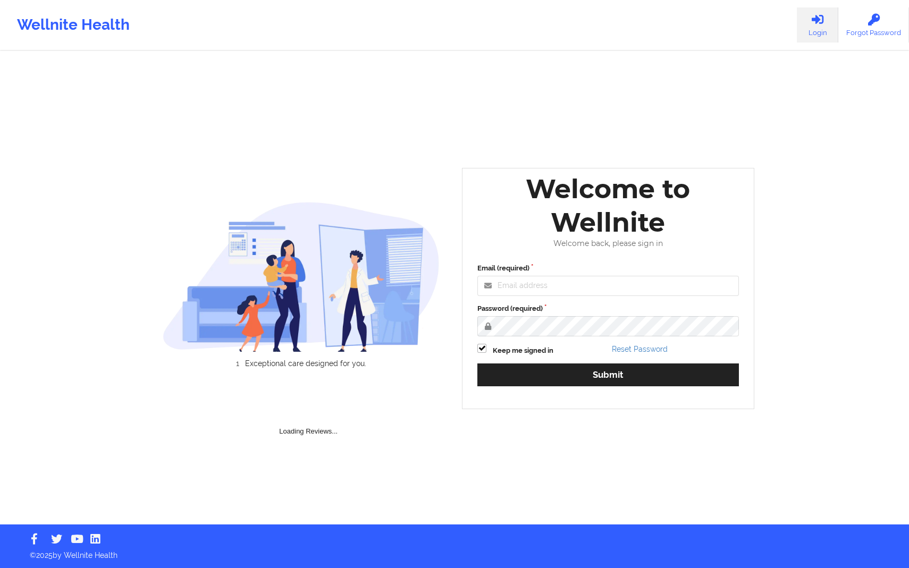  I want to click on li: Exceptional care designed for you., so click(306, 364).